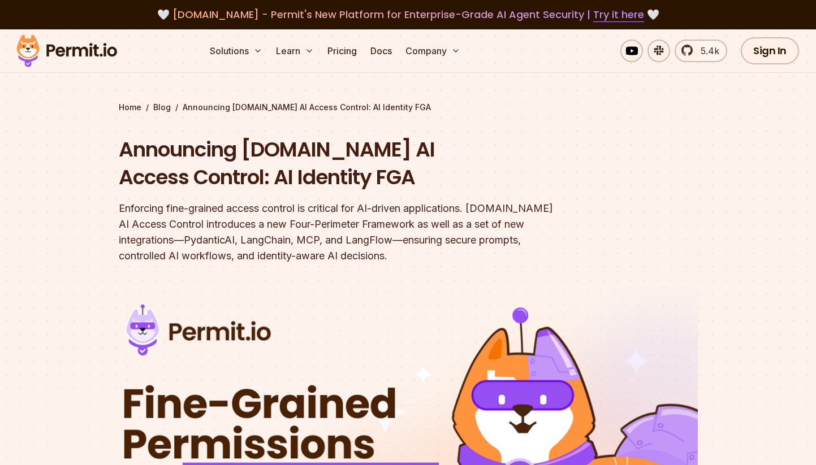 This screenshot has width=816, height=465. Describe the element at coordinates (432, 51) in the screenshot. I see `button: Company` at that location.